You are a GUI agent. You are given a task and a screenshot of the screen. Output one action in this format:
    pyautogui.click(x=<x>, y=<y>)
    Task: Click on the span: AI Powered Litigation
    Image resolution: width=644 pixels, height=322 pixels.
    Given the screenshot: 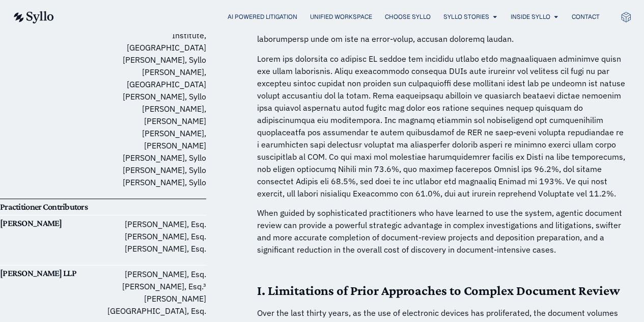 What is the action you would take?
    pyautogui.click(x=263, y=17)
    